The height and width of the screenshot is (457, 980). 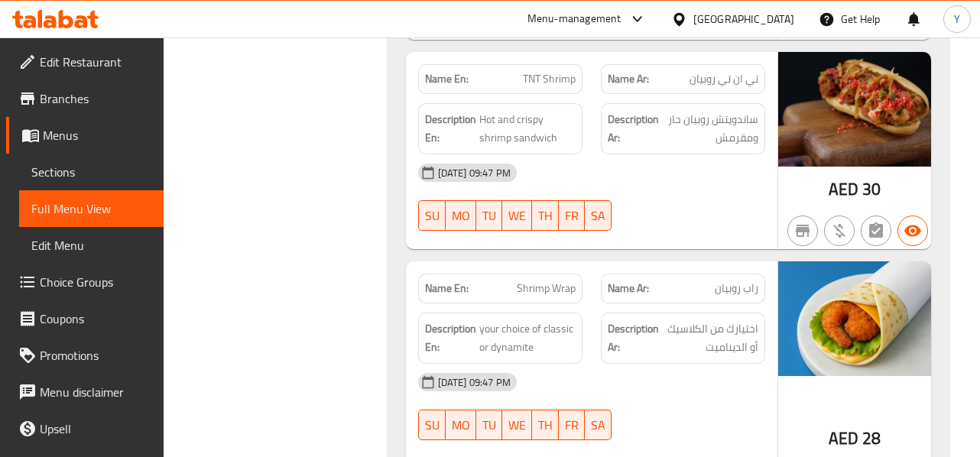 I want to click on span: 30, so click(x=871, y=189).